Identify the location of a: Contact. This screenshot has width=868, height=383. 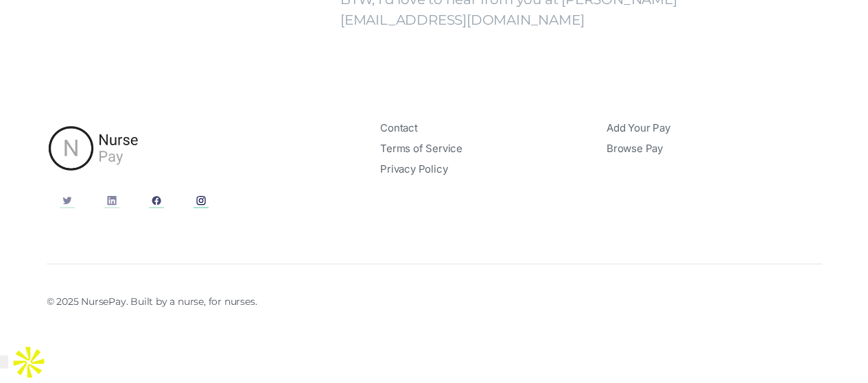
(488, 128).